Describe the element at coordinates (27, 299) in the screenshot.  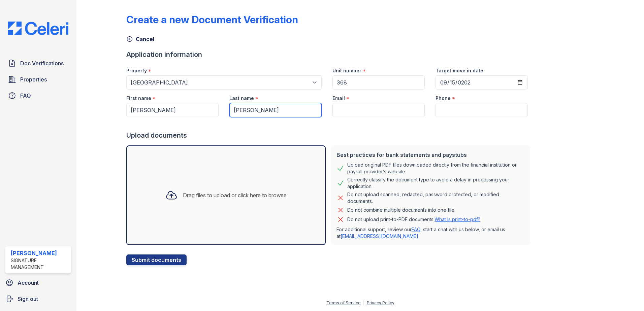
I see `span: Sign out` at that location.